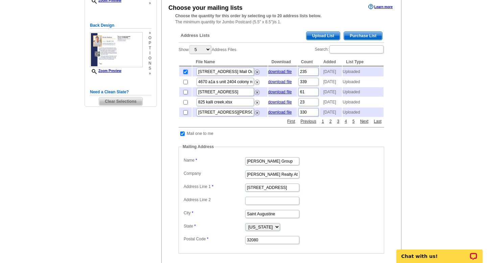 Image resolution: width=487 pixels, height=263 pixels. Describe the element at coordinates (150, 53) in the screenshot. I see `span: i` at that location.